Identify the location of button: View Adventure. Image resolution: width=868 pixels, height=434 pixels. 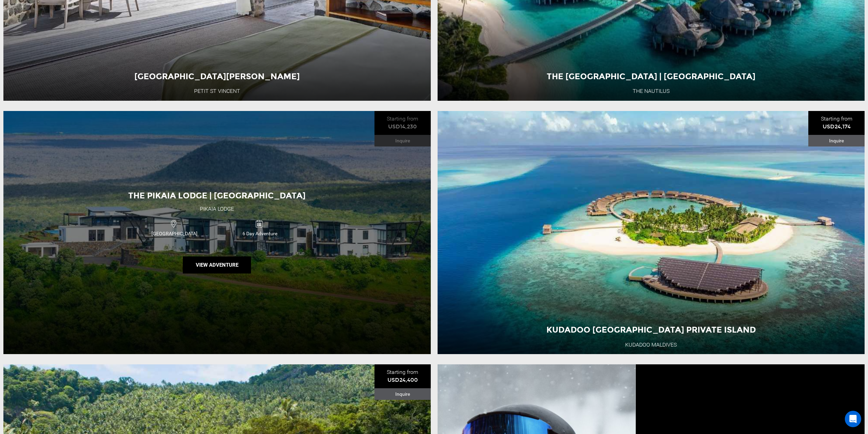
(217, 265).